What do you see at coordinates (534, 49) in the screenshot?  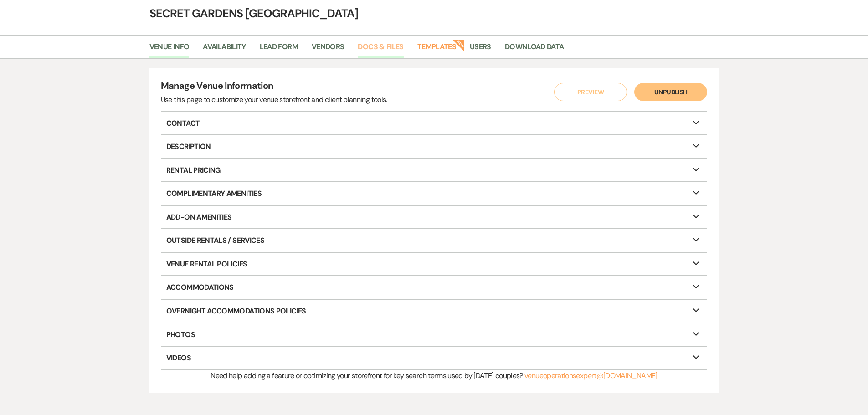 I see `a: Download Data` at bounding box center [534, 49].